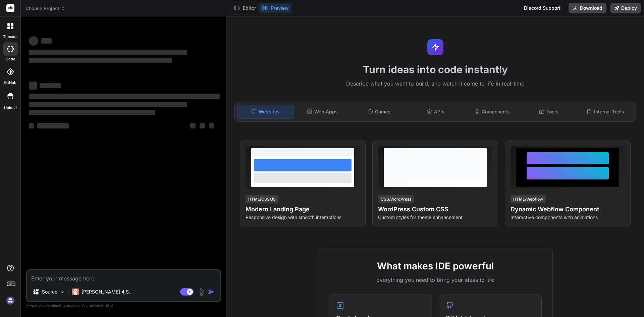 The width and height of the screenshot is (644, 317). I want to click on label: threads, so click(10, 36).